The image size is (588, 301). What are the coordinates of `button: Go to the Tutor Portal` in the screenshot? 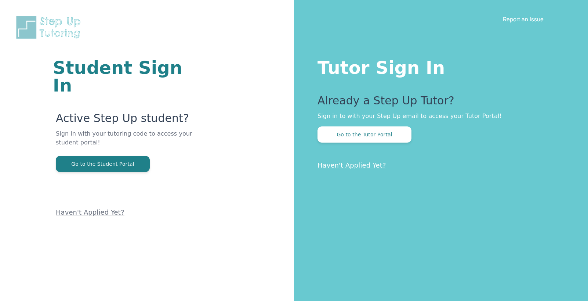 It's located at (365, 134).